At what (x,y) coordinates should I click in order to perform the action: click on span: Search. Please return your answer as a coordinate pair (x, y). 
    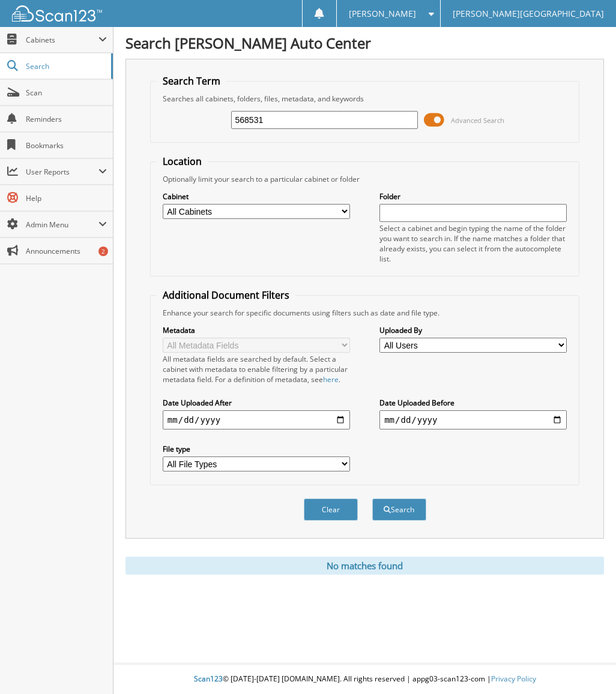
    Looking at the image, I should click on (65, 66).